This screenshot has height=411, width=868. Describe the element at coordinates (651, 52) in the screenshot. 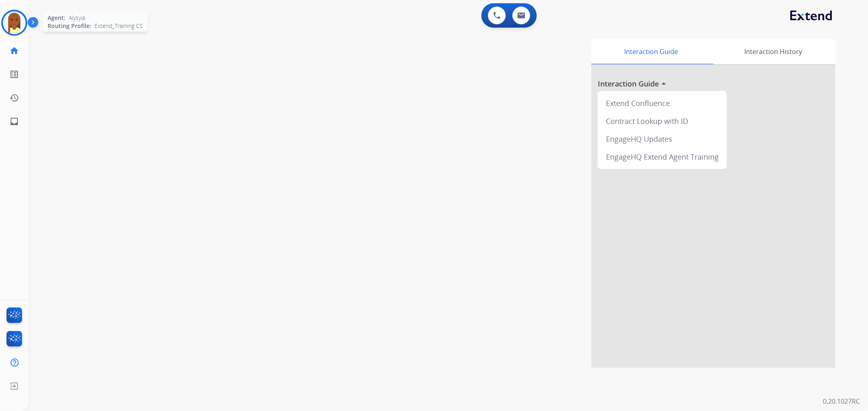

I see `div: Interaction Guide` at that location.